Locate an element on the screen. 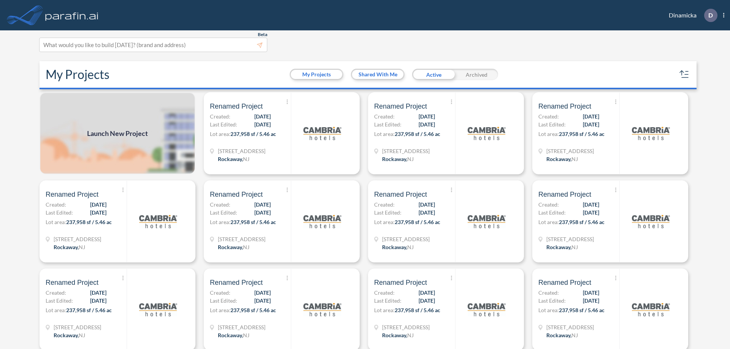  h2: My Projects is located at coordinates (78, 75).